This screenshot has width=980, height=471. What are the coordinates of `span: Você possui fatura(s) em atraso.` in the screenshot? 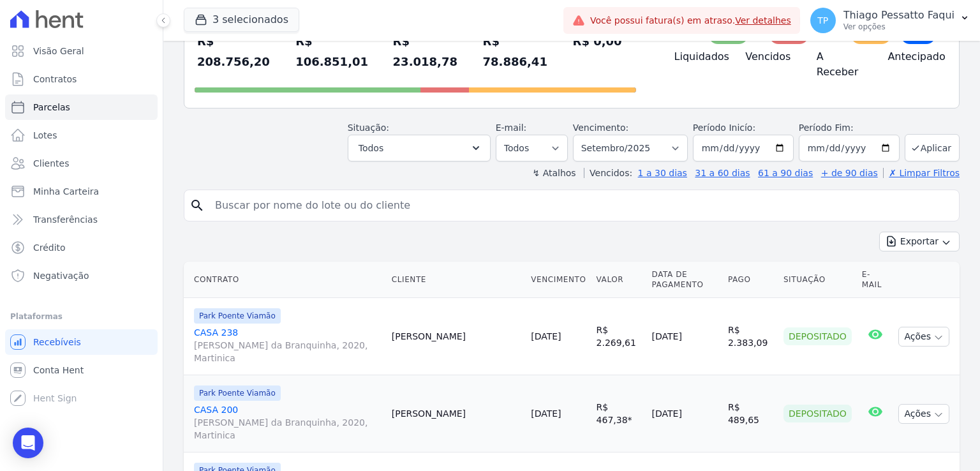 It's located at (690, 21).